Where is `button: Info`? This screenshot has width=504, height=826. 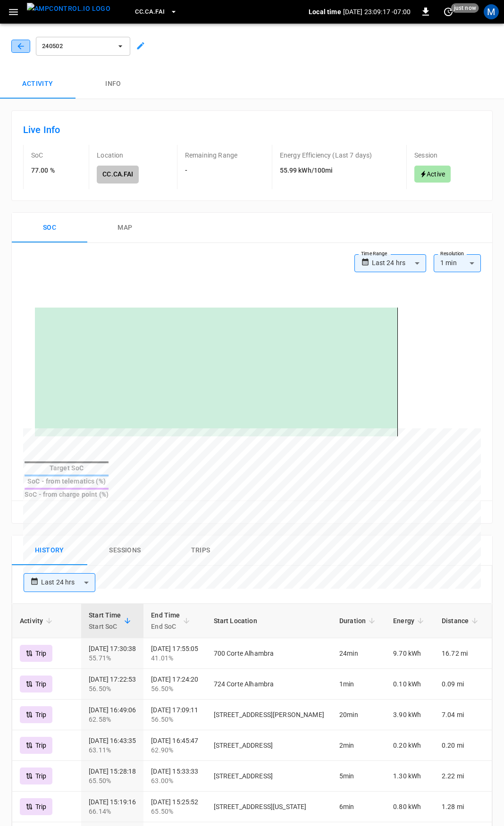
button: Info is located at coordinates (113, 84).